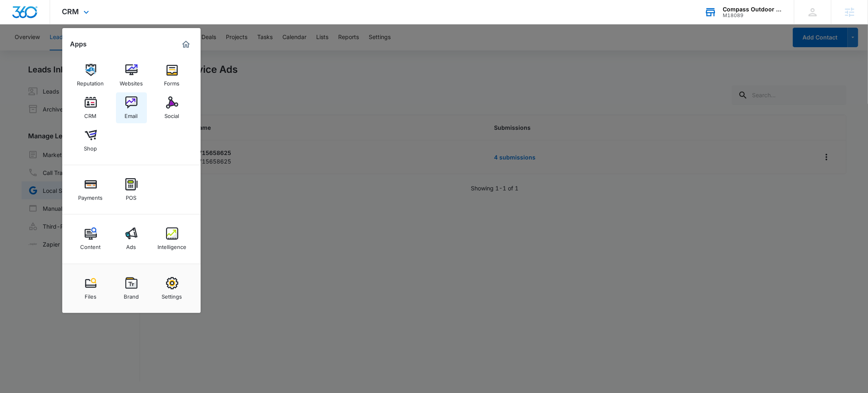 The width and height of the screenshot is (868, 393). I want to click on a: Marketing 360® Dashboard, so click(186, 44).